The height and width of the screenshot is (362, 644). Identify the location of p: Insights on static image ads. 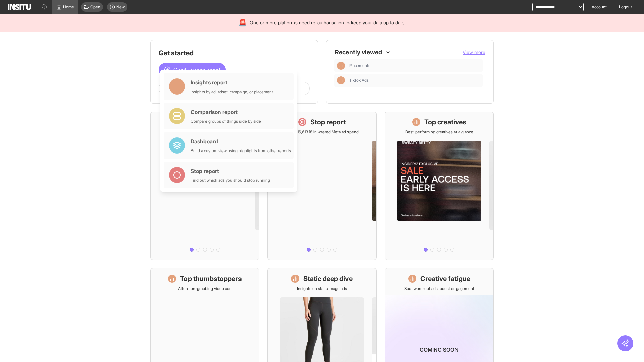
(322, 288).